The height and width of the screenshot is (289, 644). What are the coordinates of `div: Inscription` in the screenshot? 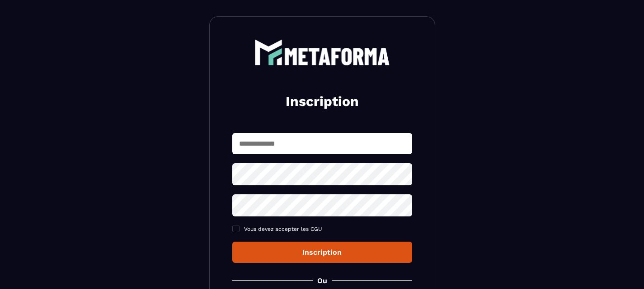 It's located at (322, 252).